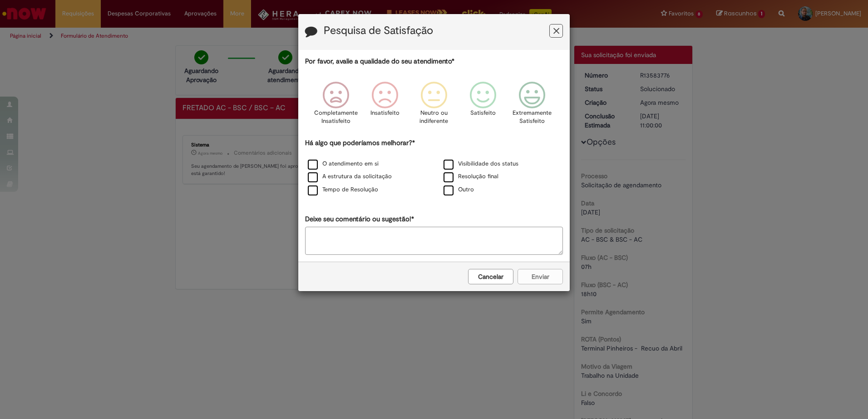 This screenshot has width=868, height=419. I want to click on div: Neutro ou indiferente, so click(434, 105).